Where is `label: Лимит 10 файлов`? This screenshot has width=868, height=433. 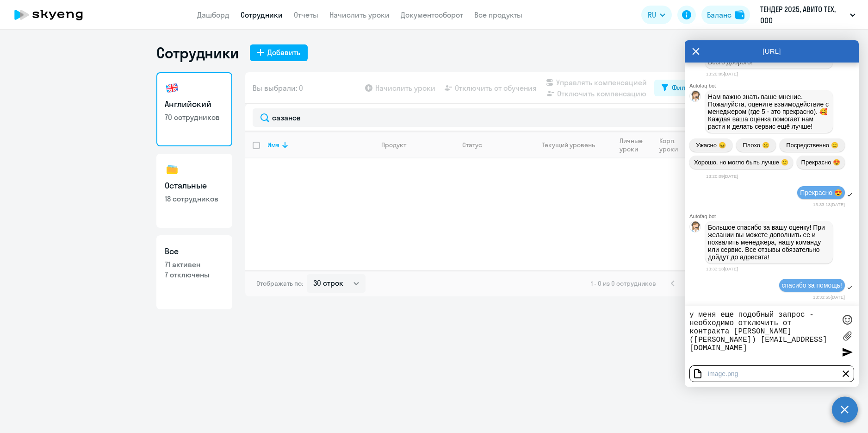
label: Лимит 10 файлов is located at coordinates (847, 336).